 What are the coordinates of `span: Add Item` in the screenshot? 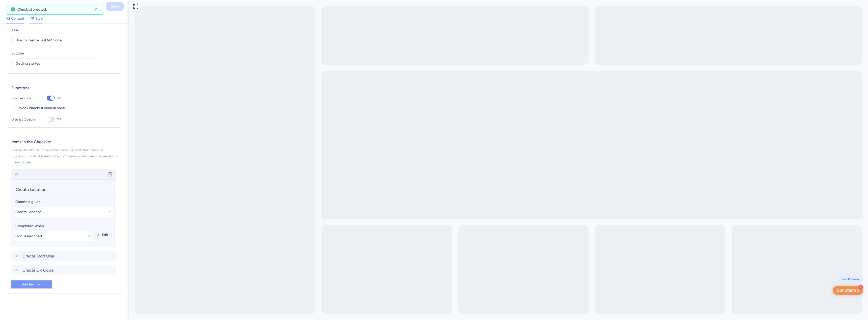 It's located at (29, 284).